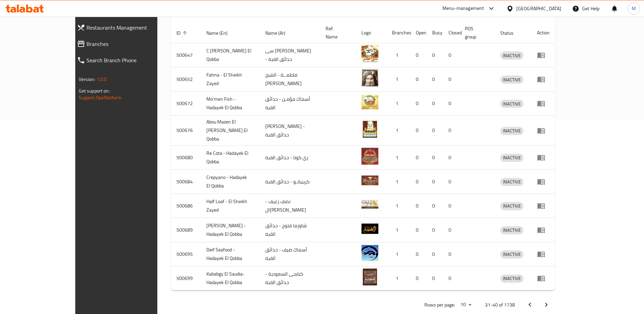 This screenshot has width=644, height=314. What do you see at coordinates (186, 131) in the screenshot?
I see `td: 500676` at bounding box center [186, 131].